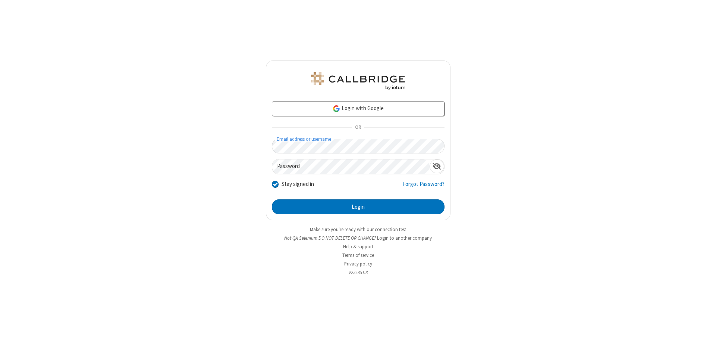 Image resolution: width=716 pixels, height=342 pixels. Describe the element at coordinates (423, 187) in the screenshot. I see `a: Forgot Password?` at that location.